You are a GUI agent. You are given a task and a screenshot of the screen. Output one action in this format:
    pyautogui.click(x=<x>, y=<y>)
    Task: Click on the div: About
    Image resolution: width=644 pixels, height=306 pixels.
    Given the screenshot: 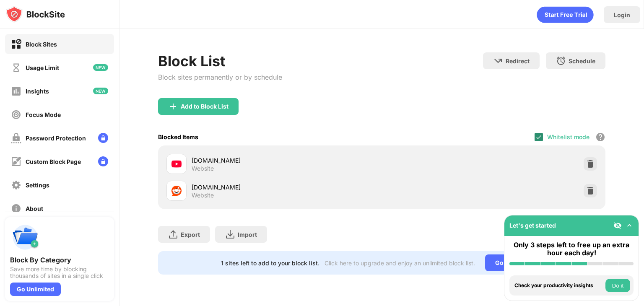 What is the action you would take?
    pyautogui.click(x=34, y=208)
    